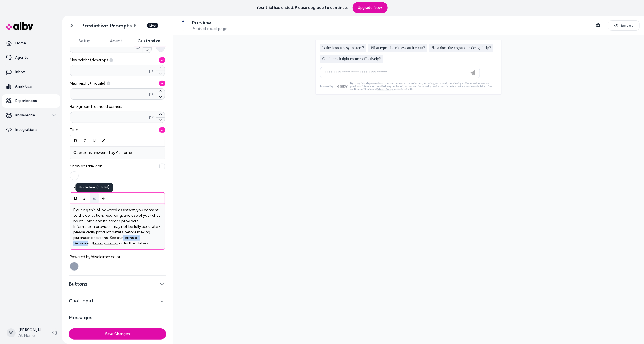  What do you see at coordinates (11, 333) in the screenshot?
I see `span: W` at bounding box center [11, 333].